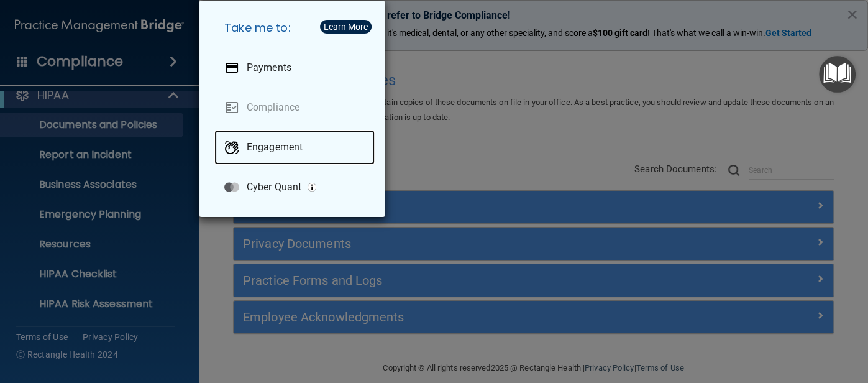  What do you see at coordinates (294, 147) in the screenshot?
I see `a: Engagement` at bounding box center [294, 147].